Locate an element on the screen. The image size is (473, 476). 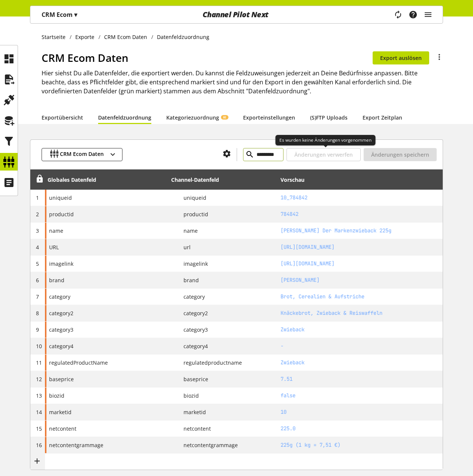
h2: 7.51 is located at coordinates (360, 379).